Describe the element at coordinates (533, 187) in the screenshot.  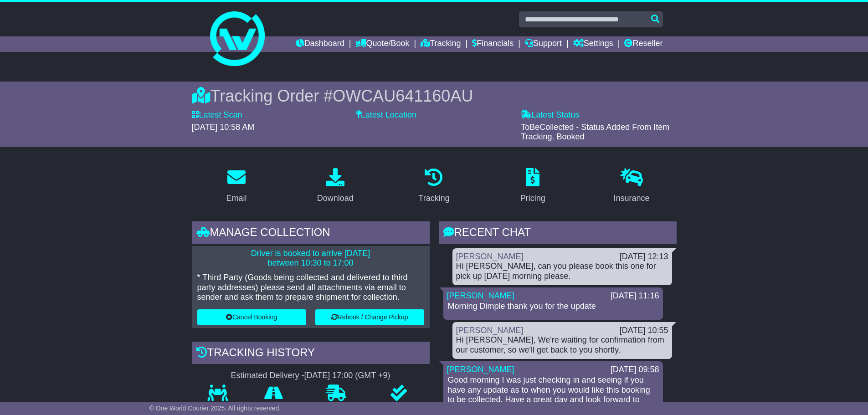
I see `a: Pricing` at that location.